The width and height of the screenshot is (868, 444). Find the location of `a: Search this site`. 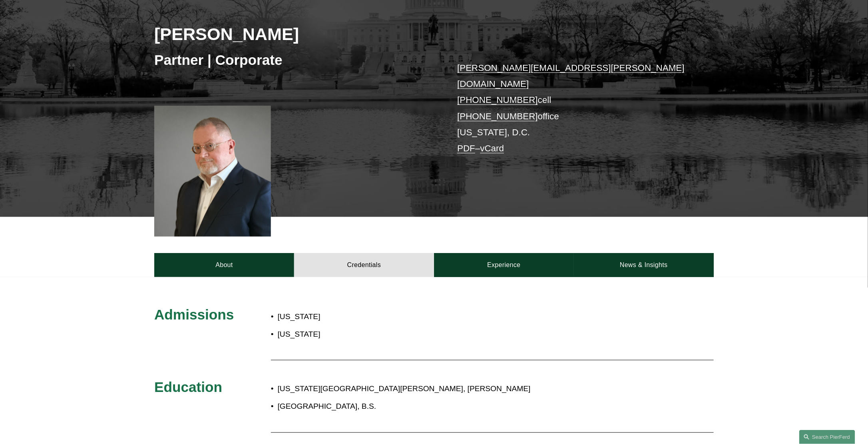

a: Search this site is located at coordinates (827, 437).